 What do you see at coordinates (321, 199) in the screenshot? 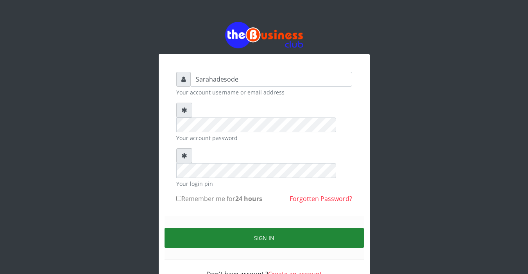
I see `a: Forgotten Password?` at bounding box center [321, 199].